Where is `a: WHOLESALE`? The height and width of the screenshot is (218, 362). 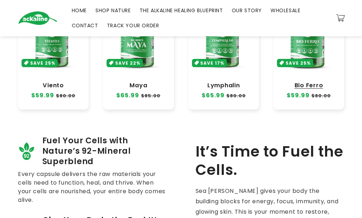 a: WHOLESALE is located at coordinates (286, 10).